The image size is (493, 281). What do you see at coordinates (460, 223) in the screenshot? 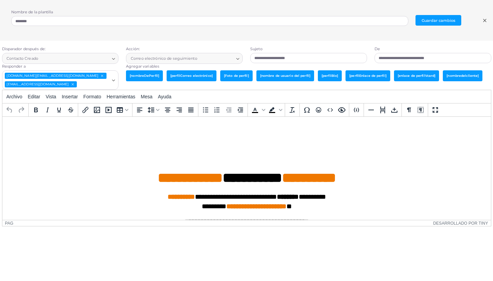
I see `font: Desarrollado por Tiny` at bounding box center [460, 223].